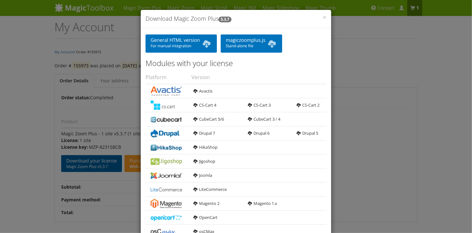  What do you see at coordinates (308, 133) in the screenshot?
I see `a: Drupal 5` at bounding box center [308, 133].